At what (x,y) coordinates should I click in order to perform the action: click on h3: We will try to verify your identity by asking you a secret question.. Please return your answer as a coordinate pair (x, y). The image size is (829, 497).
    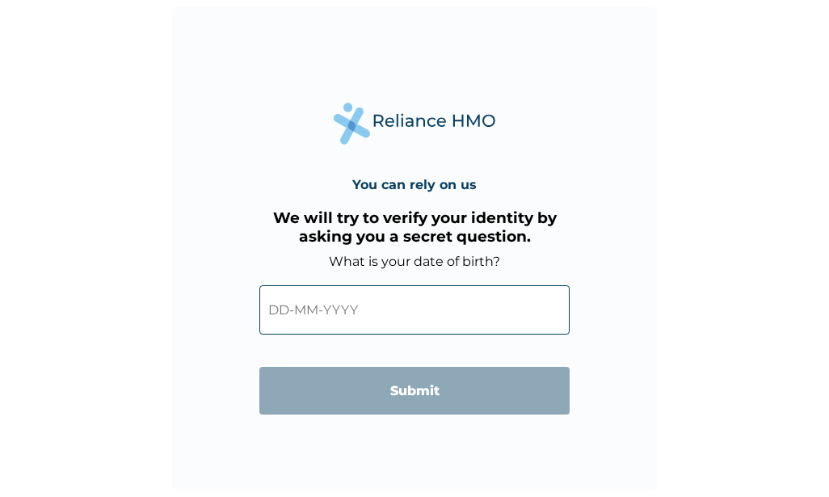
    Looking at the image, I should click on (415, 227).